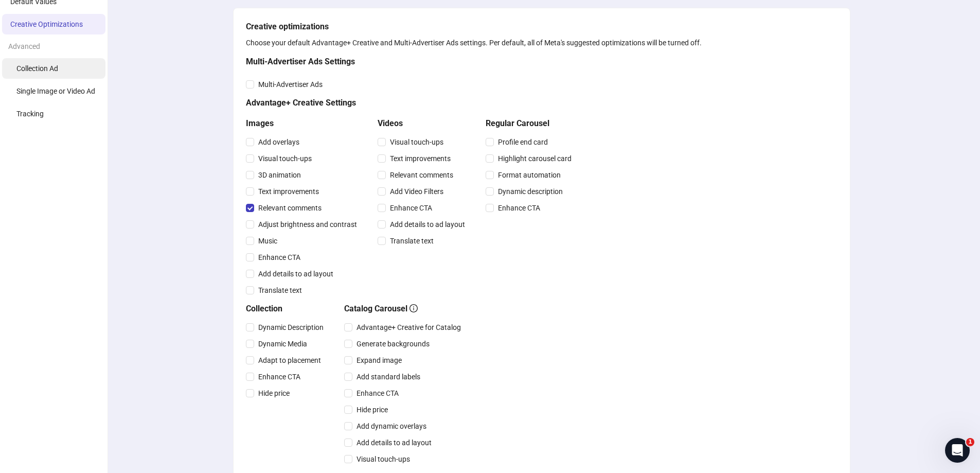 The image size is (980, 473). What do you see at coordinates (290, 327) in the screenshot?
I see `span: Dynamic Description` at bounding box center [290, 327].